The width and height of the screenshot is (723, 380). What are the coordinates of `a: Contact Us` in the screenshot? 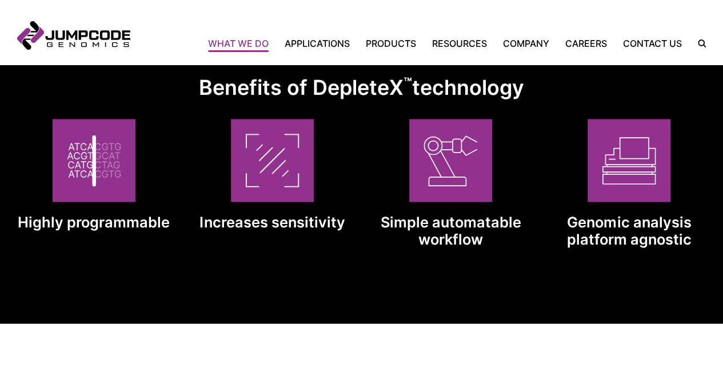 It's located at (652, 43).